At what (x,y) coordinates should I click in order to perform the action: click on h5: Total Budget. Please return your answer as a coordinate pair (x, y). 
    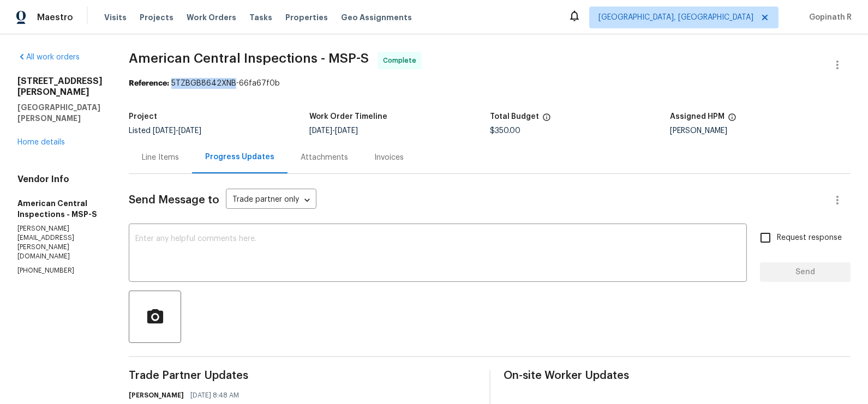
    Looking at the image, I should click on (515, 117).